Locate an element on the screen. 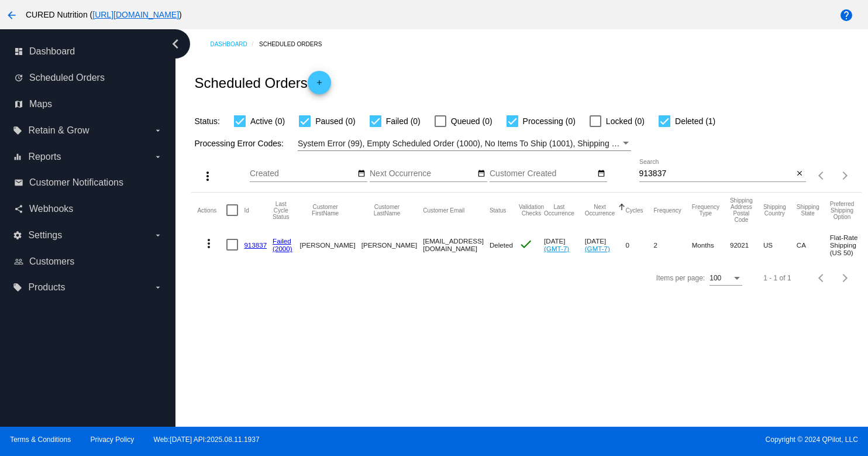 The image size is (868, 456). button: Change sorting for Cycles is located at coordinates (635, 210).